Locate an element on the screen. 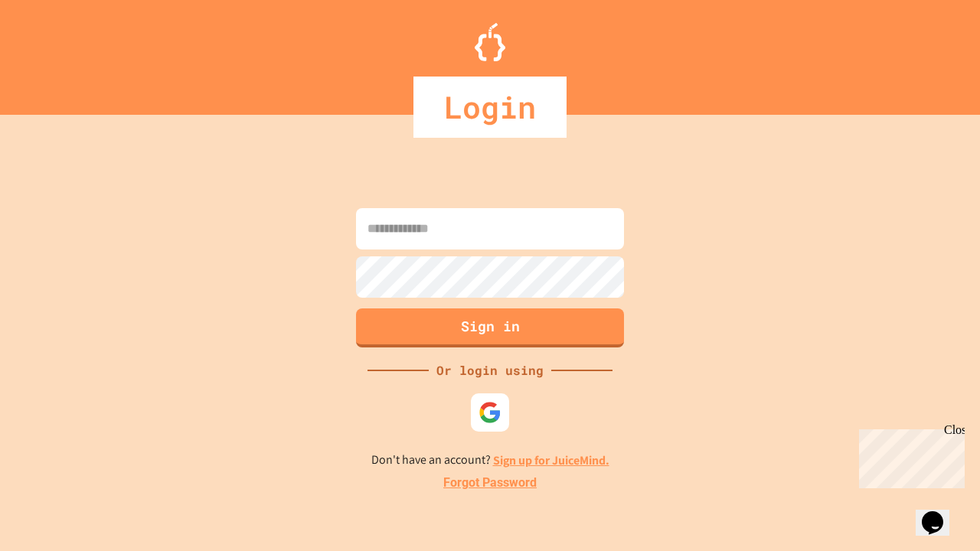  div: Login is located at coordinates (490, 108).